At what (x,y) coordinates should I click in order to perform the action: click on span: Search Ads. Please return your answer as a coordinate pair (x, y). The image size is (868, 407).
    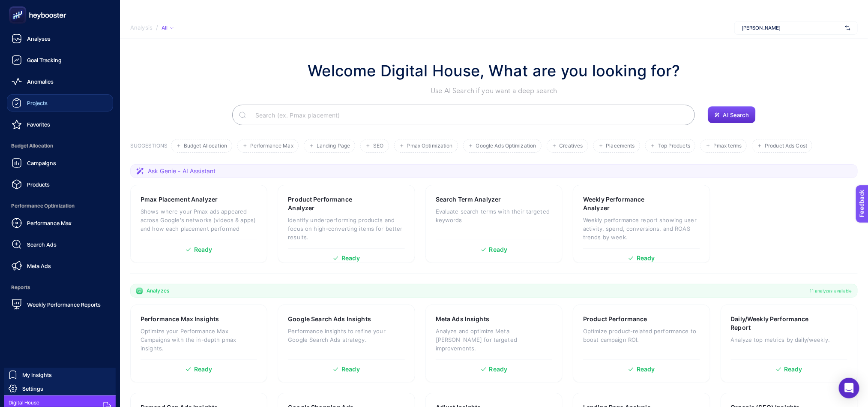
    Looking at the image, I should click on (42, 244).